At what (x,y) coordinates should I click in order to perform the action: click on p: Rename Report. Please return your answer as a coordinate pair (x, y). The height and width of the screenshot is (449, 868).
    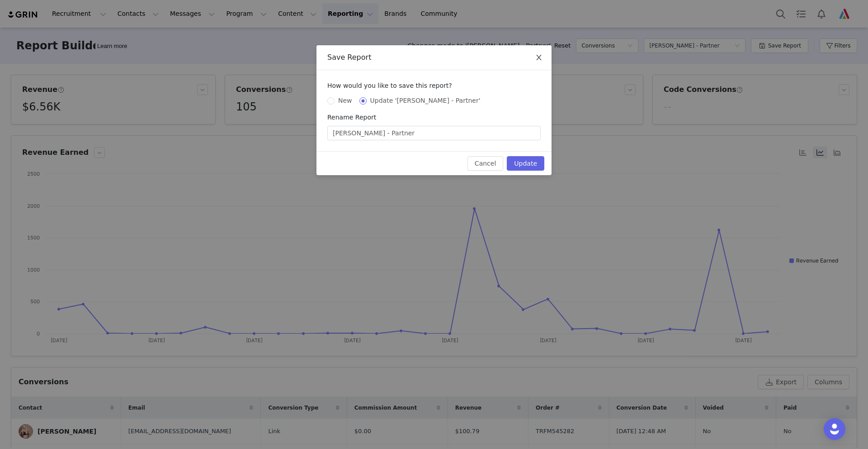
    Looking at the image, I should click on (434, 117).